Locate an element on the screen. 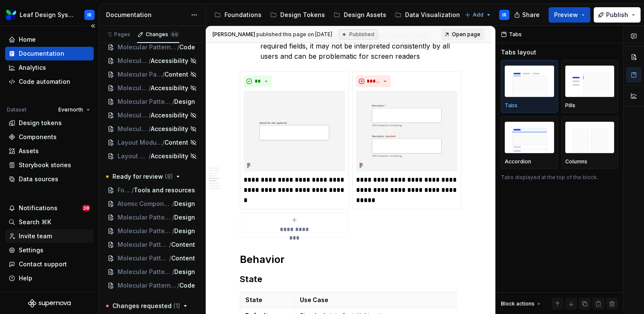 The image size is (644, 314). a: Invite team is located at coordinates (49, 236).